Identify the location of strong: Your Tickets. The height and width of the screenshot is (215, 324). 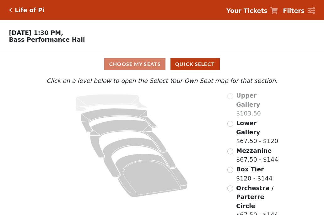
(247, 11).